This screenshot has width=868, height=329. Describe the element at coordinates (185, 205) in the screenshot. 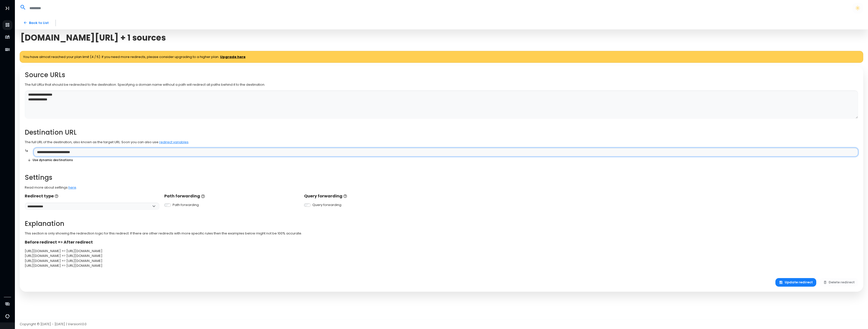

I see `label: Path forwarding` at that location.